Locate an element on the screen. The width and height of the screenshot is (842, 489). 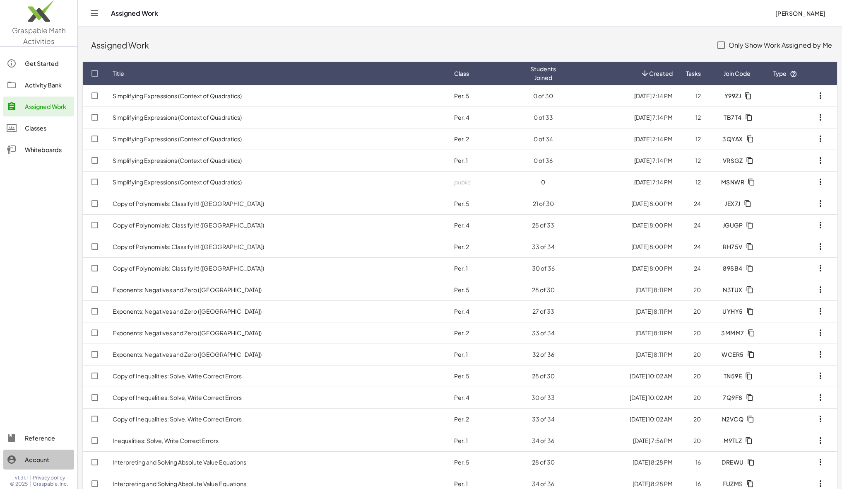
span: JEX7J is located at coordinates (733, 203).